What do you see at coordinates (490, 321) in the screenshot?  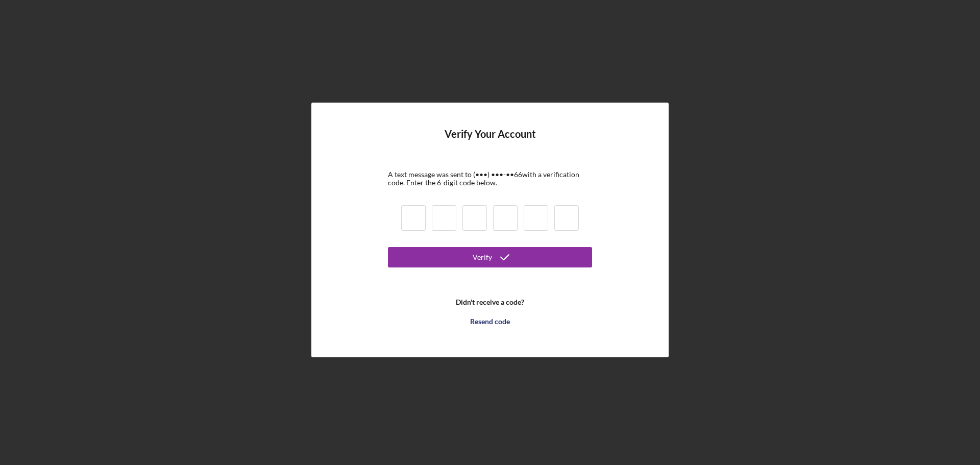 I see `button: Resend code` at bounding box center [490, 321].